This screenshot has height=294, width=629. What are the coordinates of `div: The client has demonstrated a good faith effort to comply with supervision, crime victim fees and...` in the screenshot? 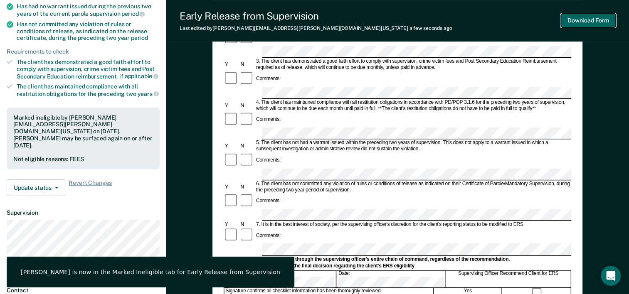 It's located at (88, 69).